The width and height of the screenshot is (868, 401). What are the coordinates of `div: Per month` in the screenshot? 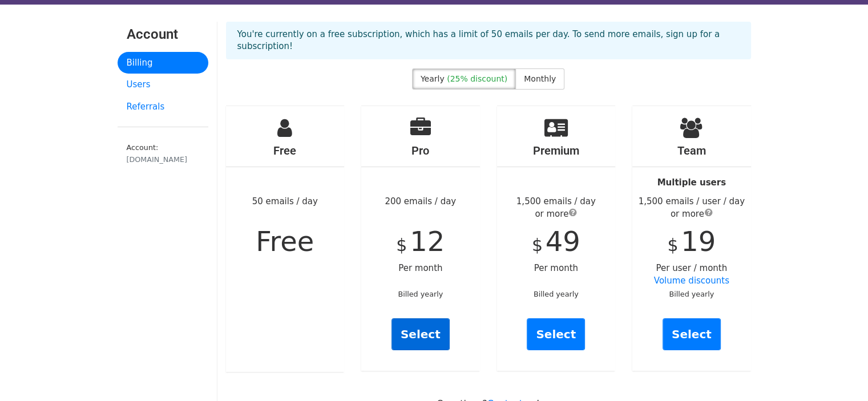 It's located at (557, 239).